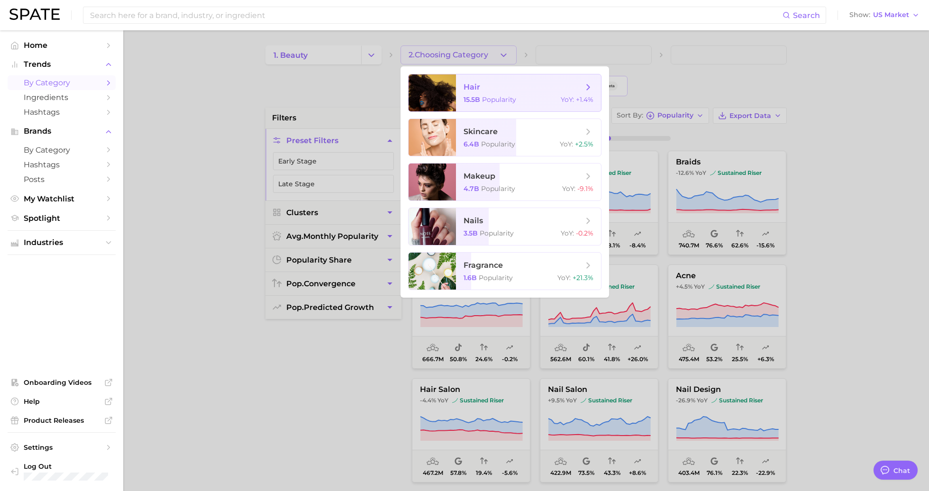 This screenshot has width=929, height=491. I want to click on button: Brands, so click(62, 131).